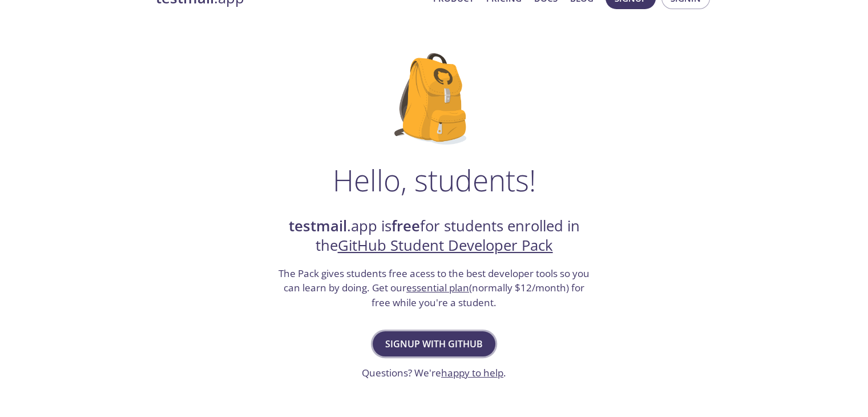 This screenshot has height=417, width=868. What do you see at coordinates (434, 236) in the screenshot?
I see `h2: .app is for students enrolled in the` at bounding box center [434, 236].